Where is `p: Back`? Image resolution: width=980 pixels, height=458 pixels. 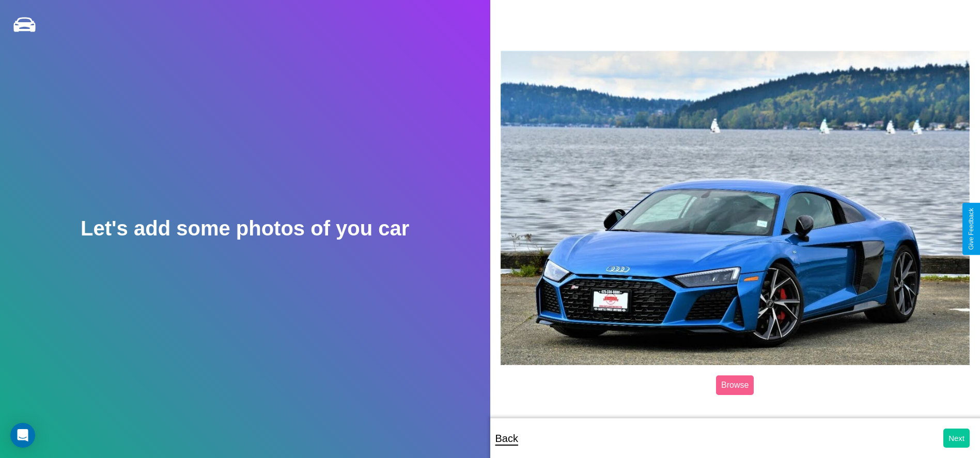 p: Back is located at coordinates (506, 438).